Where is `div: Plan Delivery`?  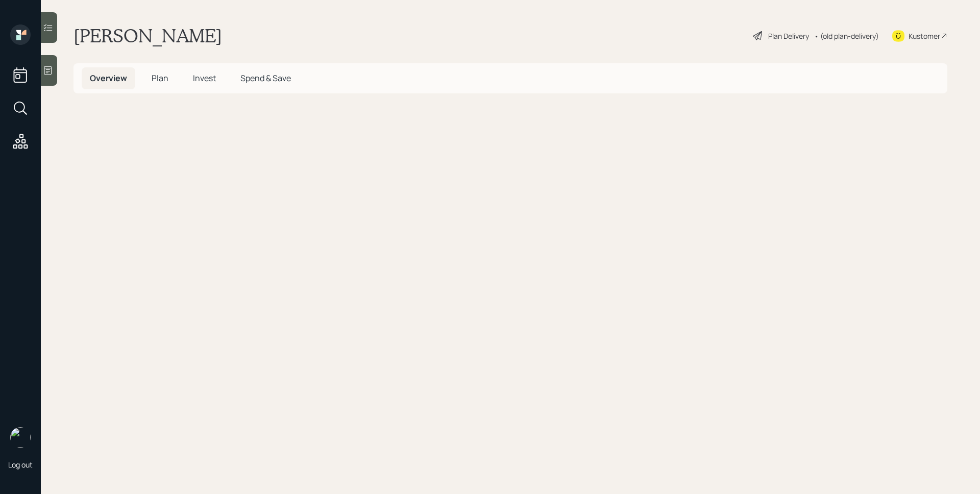 div: Plan Delivery is located at coordinates (789, 36).